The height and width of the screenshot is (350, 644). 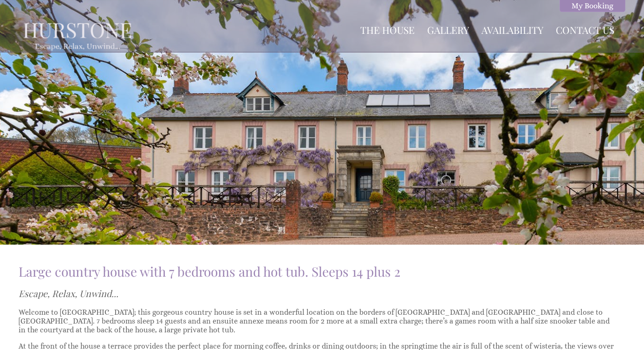 I want to click on a: The House, so click(x=387, y=30).